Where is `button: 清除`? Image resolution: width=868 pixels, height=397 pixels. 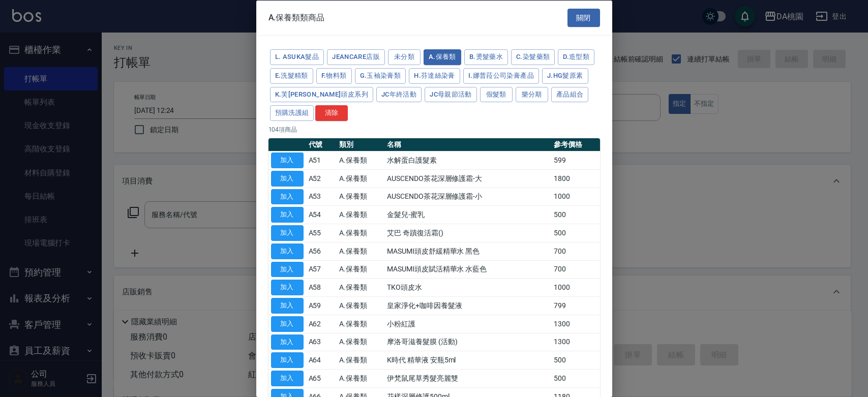
button: 清除 is located at coordinates (332, 113).